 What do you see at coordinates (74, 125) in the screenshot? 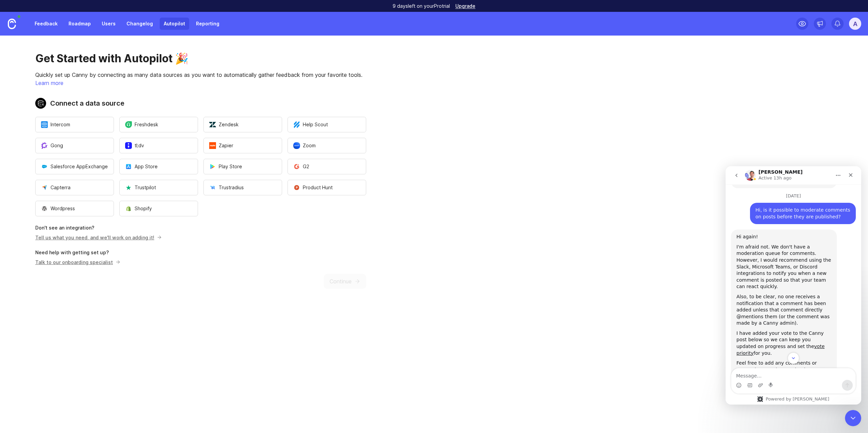
I see `button: Open a modal to start the flow of installing Intercom.` at bounding box center [74, 125].